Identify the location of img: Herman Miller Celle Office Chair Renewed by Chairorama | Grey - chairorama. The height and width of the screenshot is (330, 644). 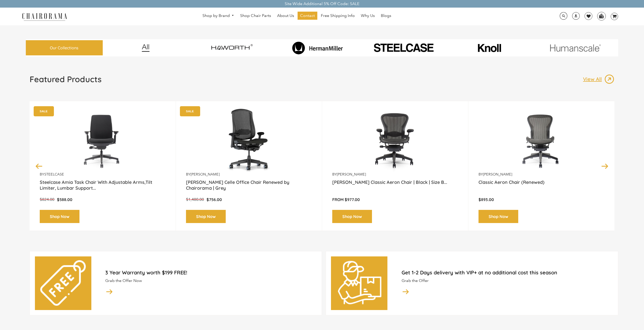
(249, 140).